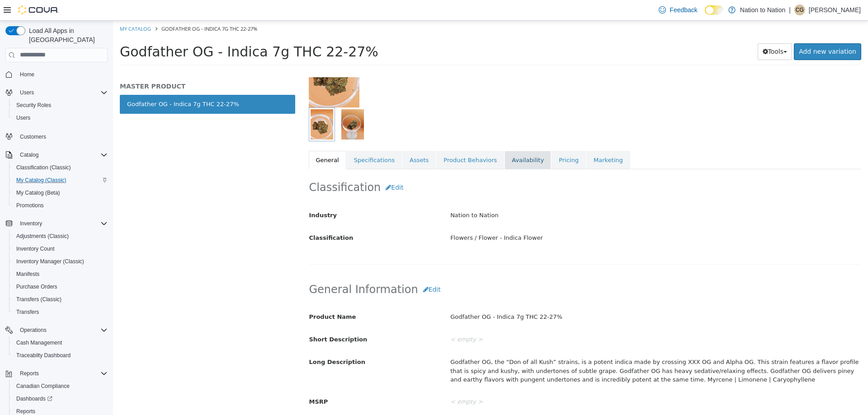  Describe the element at coordinates (60, 386) in the screenshot. I see `button: Canadian Compliance` at that location.